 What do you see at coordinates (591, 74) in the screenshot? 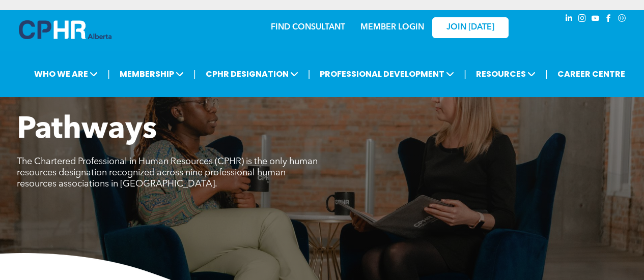
I see `a: CAREER CENTRE` at bounding box center [591, 74].